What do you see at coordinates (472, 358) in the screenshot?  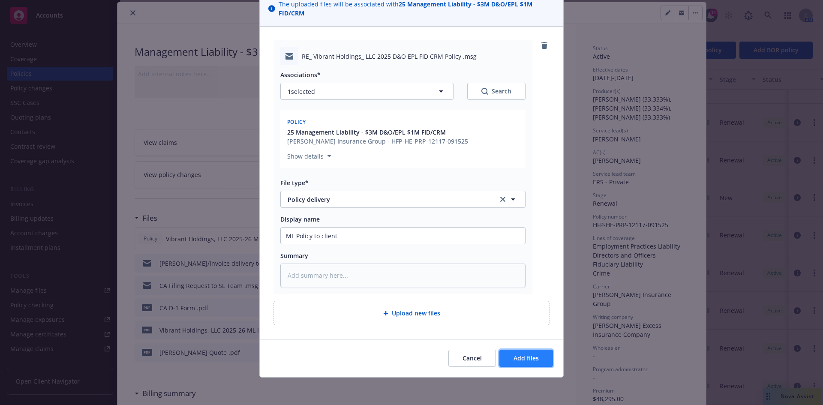 I see `button: Cancel` at bounding box center [472, 358].